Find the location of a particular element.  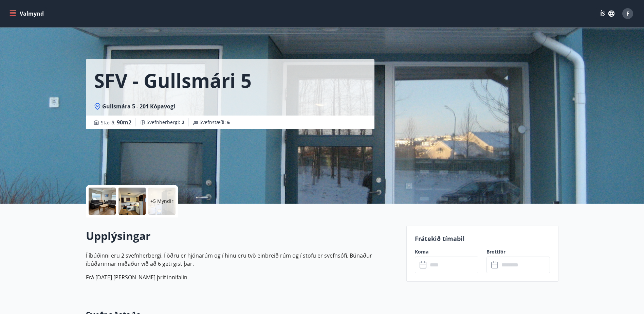

span: 2 is located at coordinates (183, 122).